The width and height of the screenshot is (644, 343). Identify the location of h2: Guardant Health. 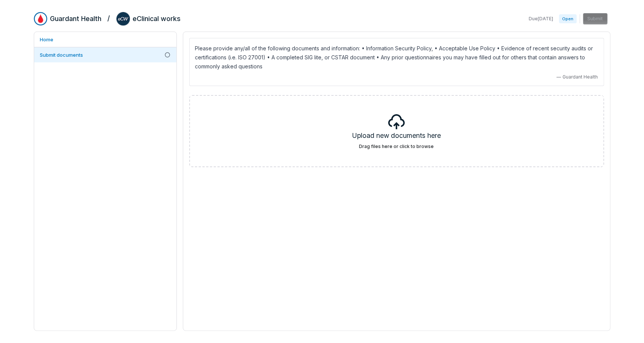
(76, 19).